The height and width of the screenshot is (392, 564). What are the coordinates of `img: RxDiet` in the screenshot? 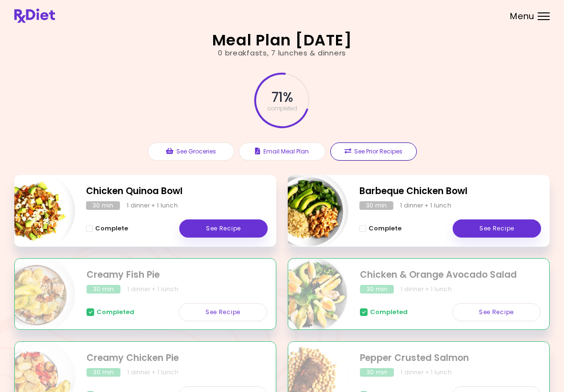 It's located at (35, 16).